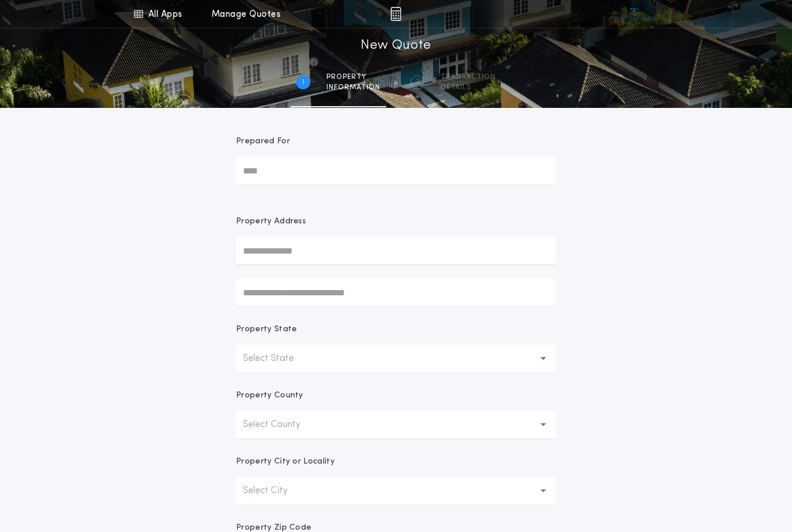 This screenshot has width=792, height=532. Describe the element at coordinates (396, 358) in the screenshot. I see `button: Select State` at that location.